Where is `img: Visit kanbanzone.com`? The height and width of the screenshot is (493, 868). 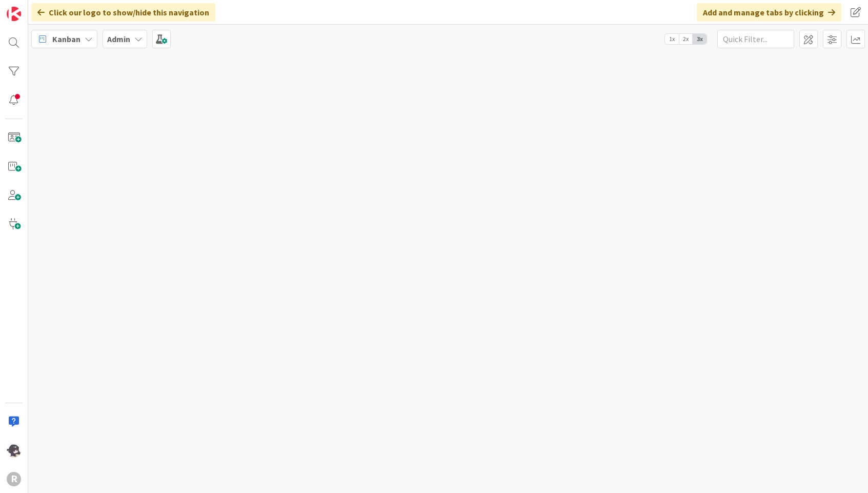
img: Visit kanbanzone.com is located at coordinates (14, 14).